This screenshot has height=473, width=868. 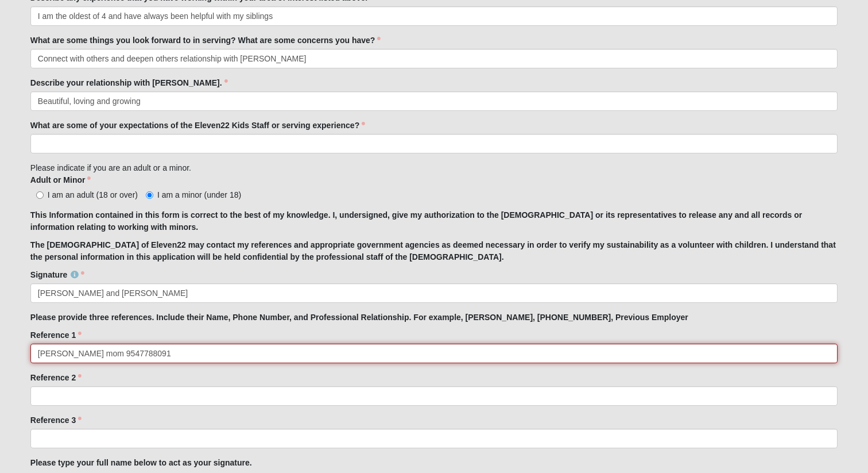 What do you see at coordinates (416, 220) in the screenshot?
I see `strong: This Information contained in this form is correct to the best of my knowledge. I, undersigned, g...` at bounding box center [416, 220].